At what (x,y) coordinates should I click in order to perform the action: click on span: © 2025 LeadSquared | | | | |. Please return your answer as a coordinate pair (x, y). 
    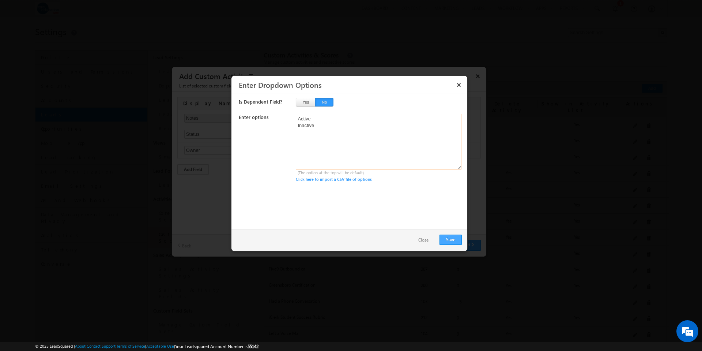
    Looking at the image, I should click on (147, 346).